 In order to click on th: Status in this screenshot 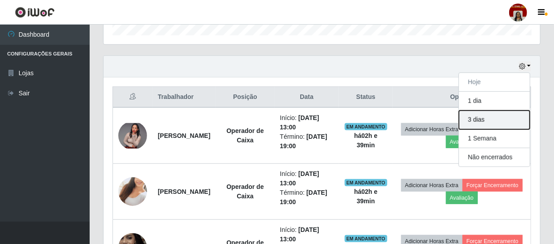, I will do `click(366, 97)`.